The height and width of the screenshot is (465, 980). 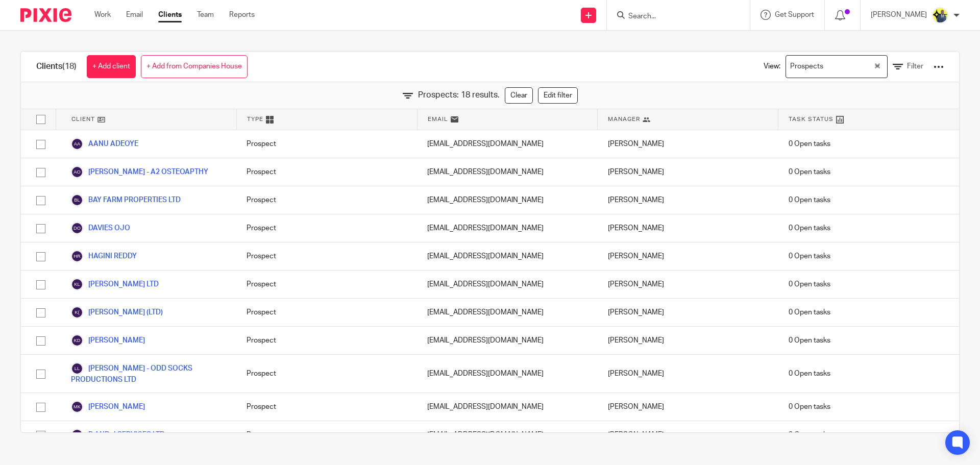 What do you see at coordinates (256, 119) in the screenshot?
I see `span: Type` at bounding box center [256, 119].